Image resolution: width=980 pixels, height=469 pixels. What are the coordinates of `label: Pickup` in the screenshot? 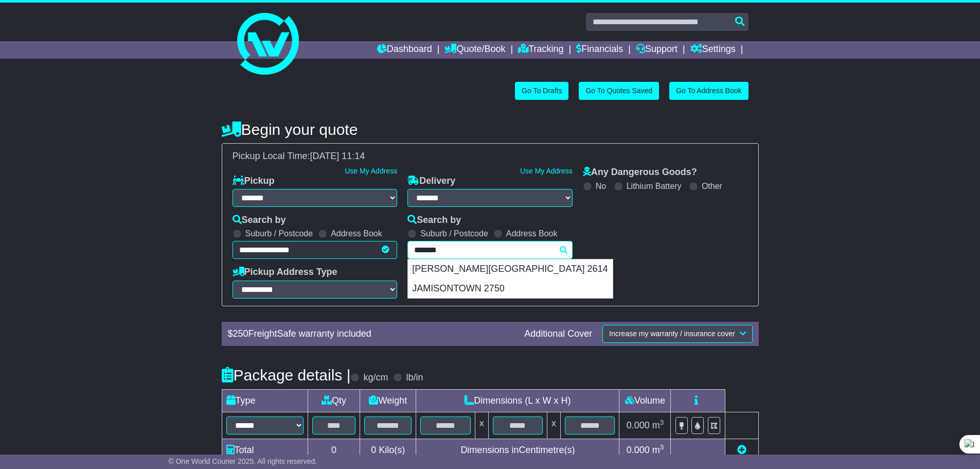 It's located at (254, 181).